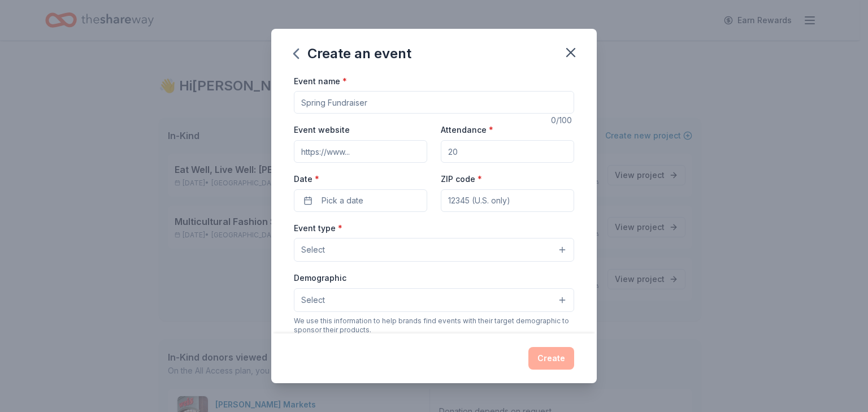 Image resolution: width=868 pixels, height=412 pixels. What do you see at coordinates (467, 130) in the screenshot?
I see `label: Attendance` at bounding box center [467, 130].